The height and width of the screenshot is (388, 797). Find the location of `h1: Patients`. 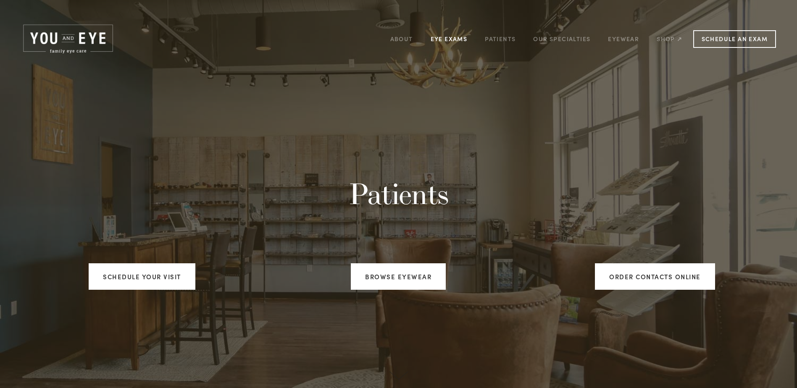

h1: Patients is located at coordinates (398, 194).